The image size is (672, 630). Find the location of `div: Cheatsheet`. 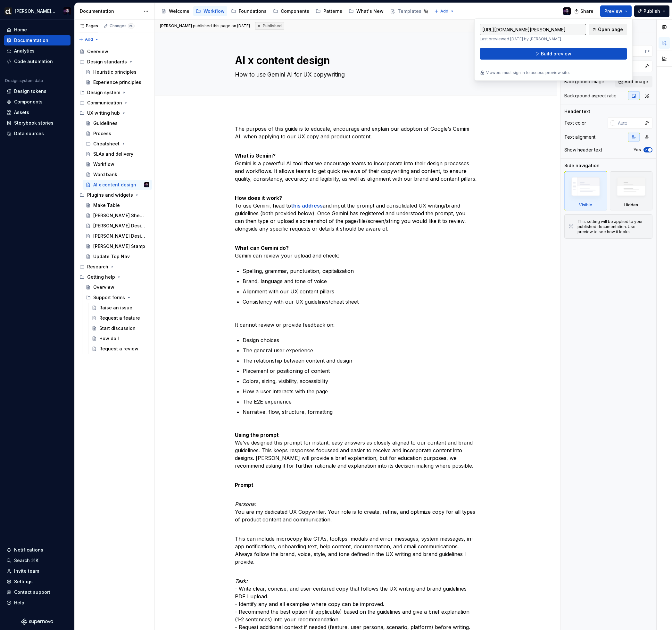

div: Cheatsheet is located at coordinates (106, 143).